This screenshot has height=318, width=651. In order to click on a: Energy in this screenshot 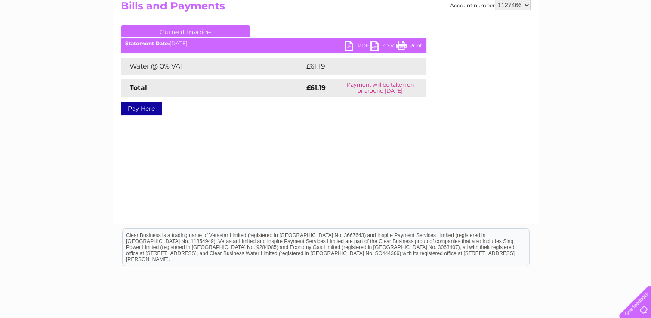, I will do `click(531, 40)`.